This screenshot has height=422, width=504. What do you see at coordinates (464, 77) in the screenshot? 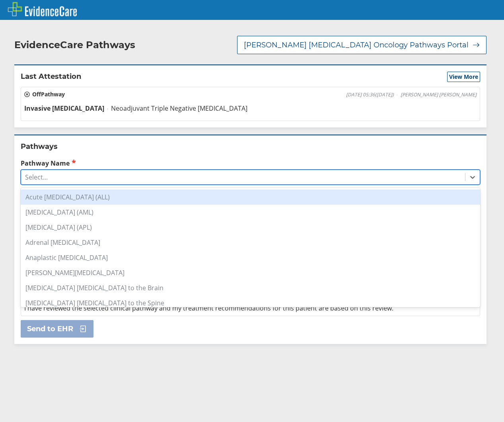
I see `button: View More` at bounding box center [464, 77].